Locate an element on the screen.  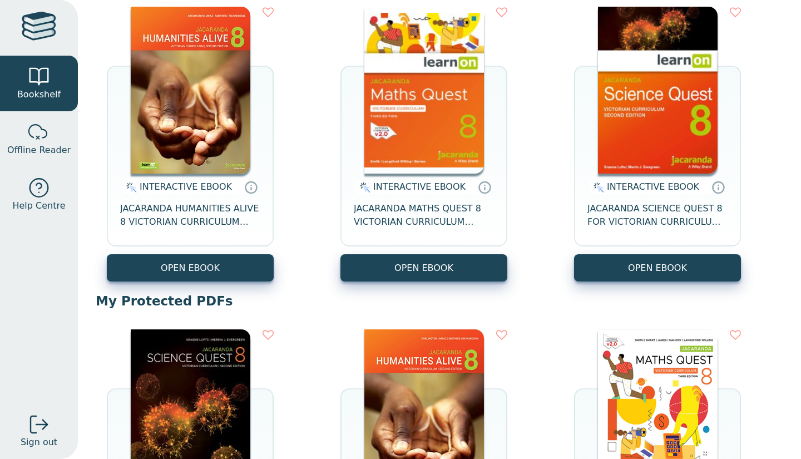
span: Sign out is located at coordinates (39, 442).